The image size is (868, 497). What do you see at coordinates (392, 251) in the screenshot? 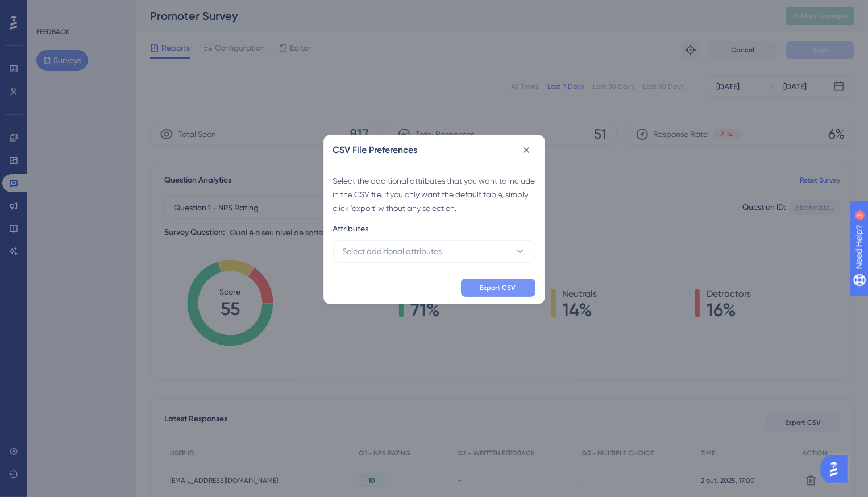
I see `span: Select additional attributes` at bounding box center [392, 251].